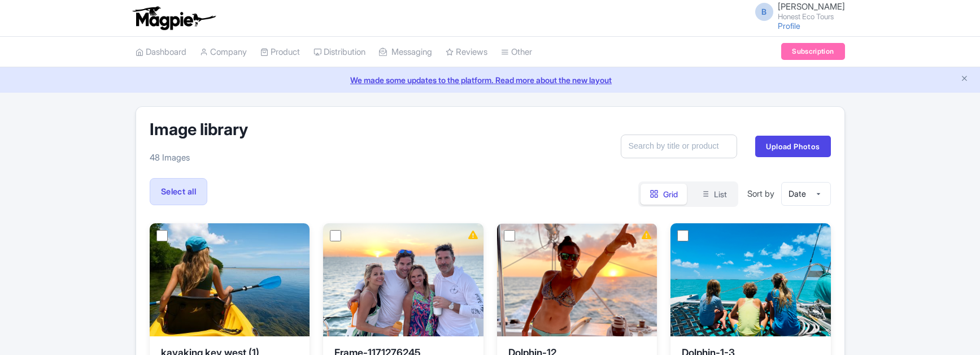 This screenshot has height=355, width=980. I want to click on label: Select all, so click(179, 191).